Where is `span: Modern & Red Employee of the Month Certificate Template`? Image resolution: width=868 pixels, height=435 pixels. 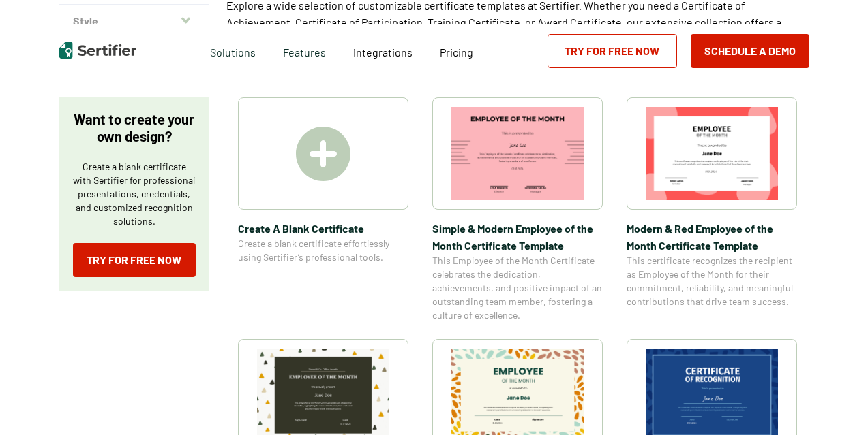
span: Modern & Red Employee of the Month Certificate Template is located at coordinates (712, 237).